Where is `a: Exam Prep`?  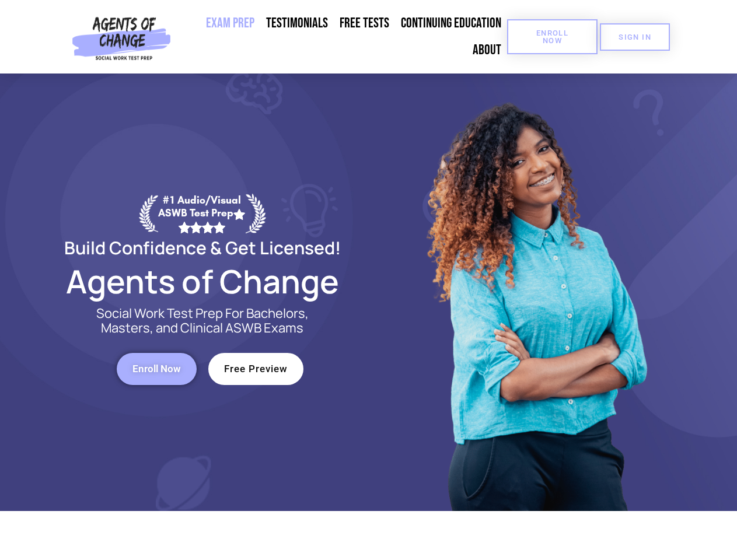
a: Exam Prep is located at coordinates (230, 23).